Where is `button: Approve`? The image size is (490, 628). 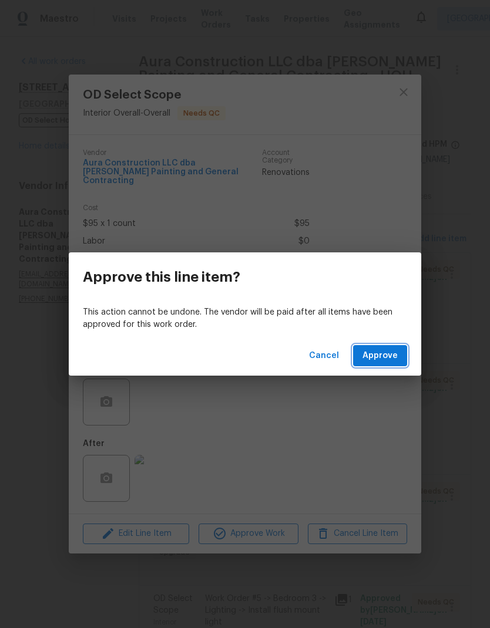
button: Approve is located at coordinates (380, 356).